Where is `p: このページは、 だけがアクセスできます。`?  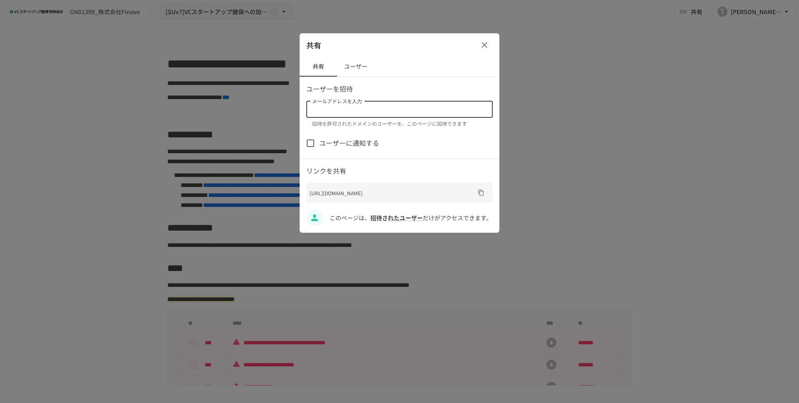 p: このページは、 だけがアクセスできます。 is located at coordinates (411, 218).